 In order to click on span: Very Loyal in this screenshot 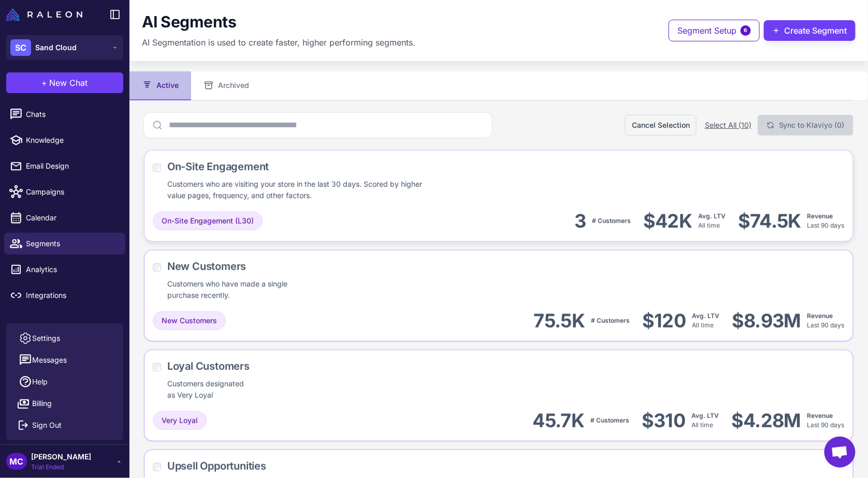, I will do `click(180, 420)`.